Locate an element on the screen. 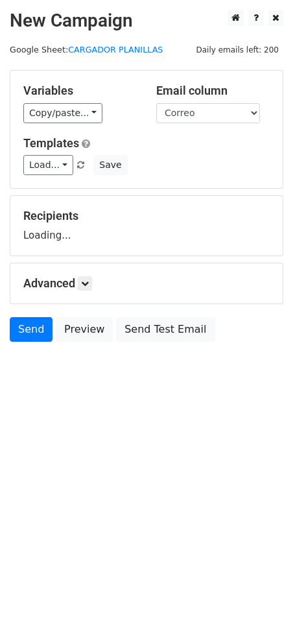 The height and width of the screenshot is (644, 293). a: Load... is located at coordinates (48, 165).